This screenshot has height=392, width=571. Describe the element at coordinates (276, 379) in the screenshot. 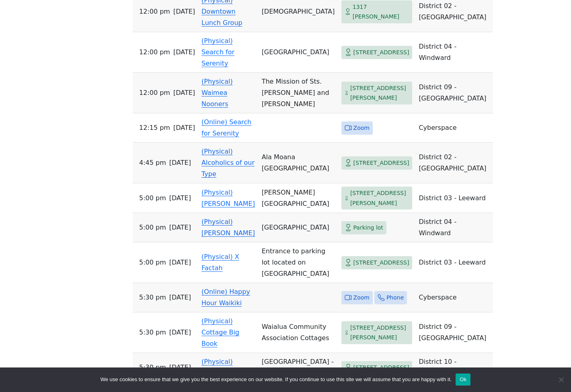

I see `span: We use cookies to ensure that we give you the best experience on our website. If you continue to ...` at that location.